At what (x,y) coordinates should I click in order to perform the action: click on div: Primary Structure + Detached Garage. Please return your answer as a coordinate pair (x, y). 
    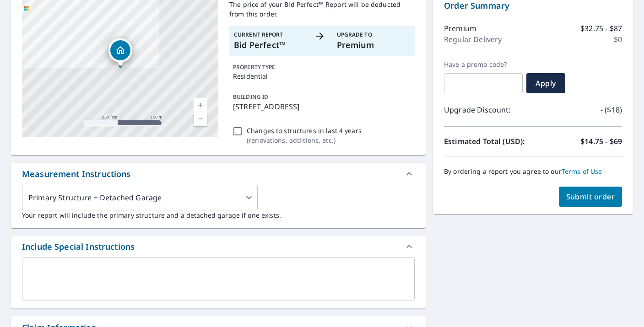
    Looking at the image, I should click on (140, 197).